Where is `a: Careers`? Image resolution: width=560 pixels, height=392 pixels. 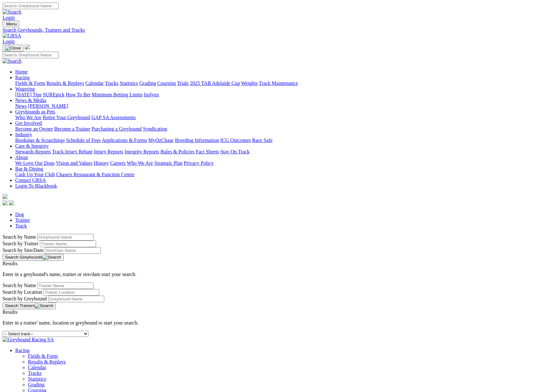
a: Careers is located at coordinates (118, 163).